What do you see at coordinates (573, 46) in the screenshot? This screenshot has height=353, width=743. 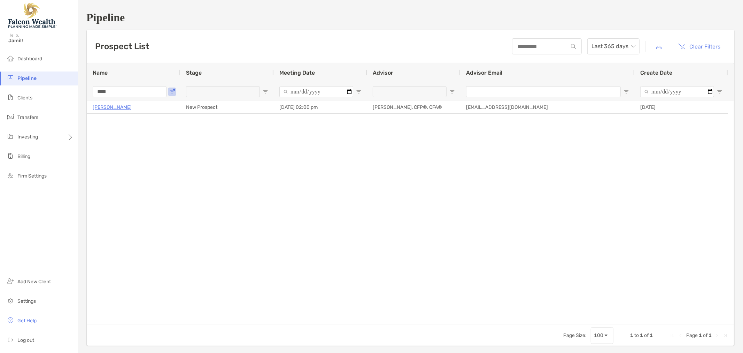 I see `img: input icon` at bounding box center [573, 46].